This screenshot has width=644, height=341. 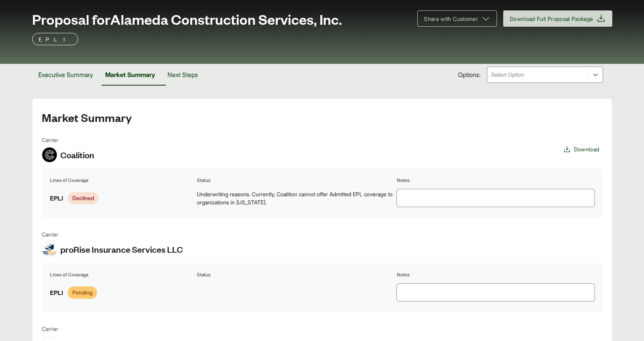 What do you see at coordinates (82, 293) in the screenshot?
I see `span: Pending` at bounding box center [82, 293].